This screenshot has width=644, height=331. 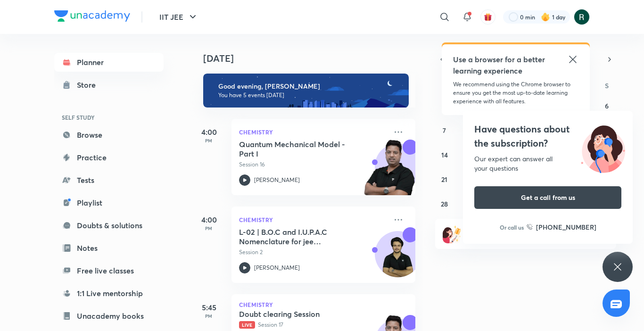 What do you see at coordinates (445, 155) in the screenshot?
I see `button: September 14, 2025` at bounding box center [445, 155].